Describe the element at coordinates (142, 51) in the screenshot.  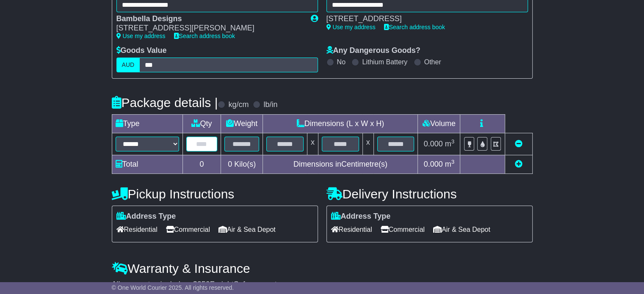
I see `label: Goods Value` at that location.